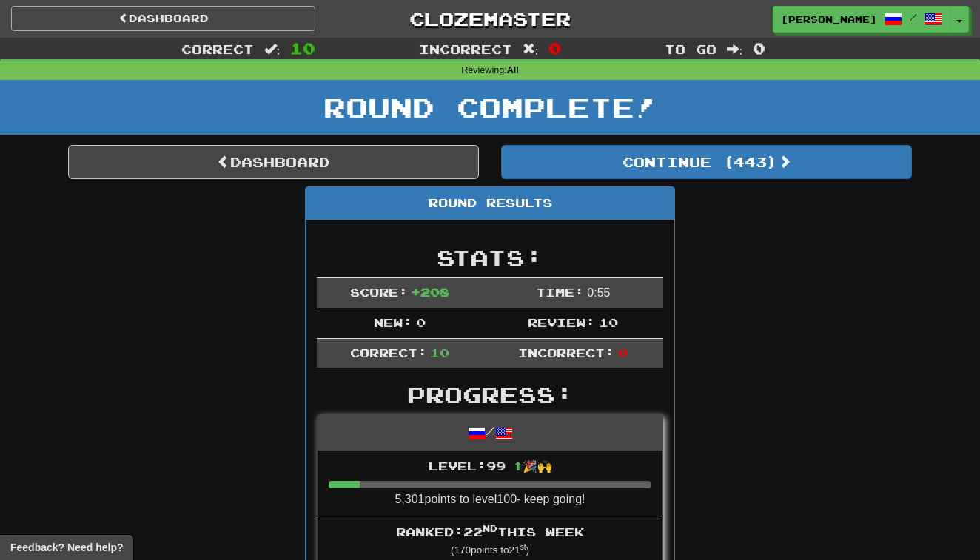 Image resolution: width=980 pixels, height=560 pixels. Describe the element at coordinates (523, 547) in the screenshot. I see `sup: st` at that location.